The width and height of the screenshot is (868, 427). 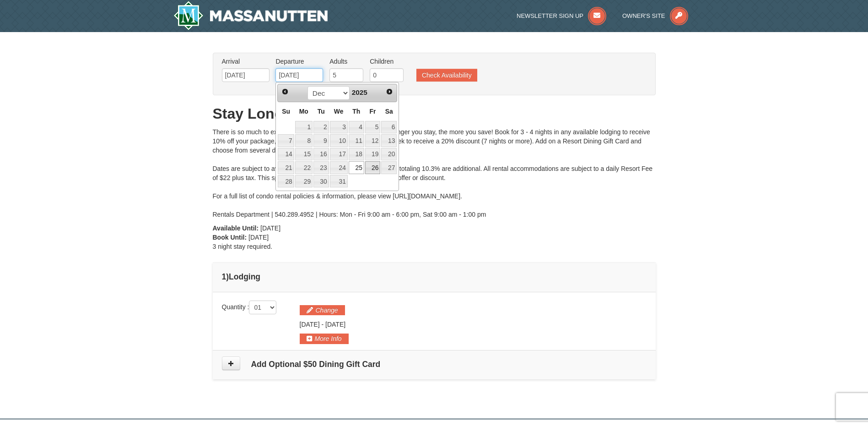 I want to click on h4: Add Optional $50 Dining Gift Card, so click(x=434, y=364).